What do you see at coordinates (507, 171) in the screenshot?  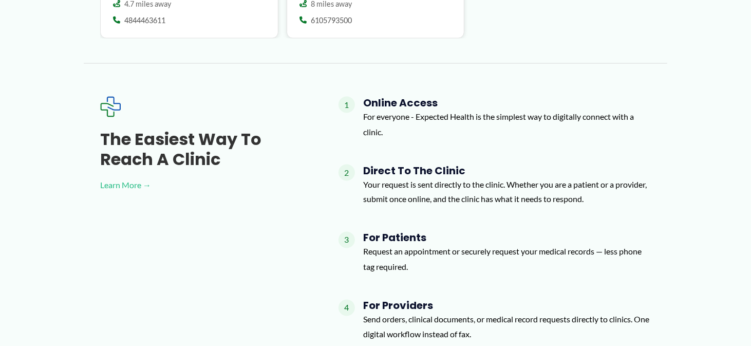 I see `h4: Direct to the Clinic` at bounding box center [507, 171].